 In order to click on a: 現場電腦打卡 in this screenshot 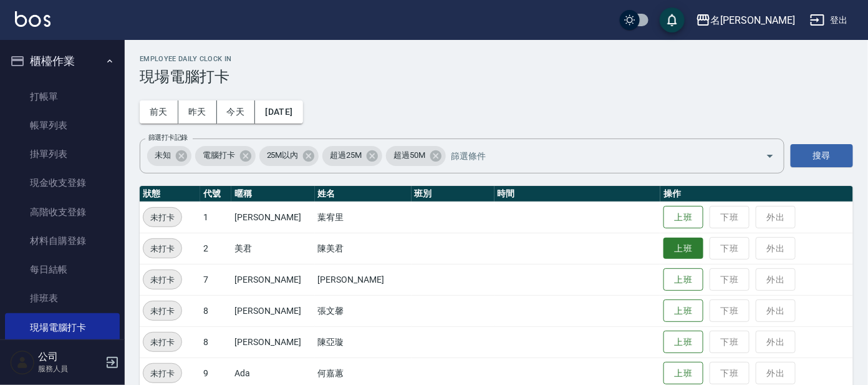, I will do `click(63, 328)`.